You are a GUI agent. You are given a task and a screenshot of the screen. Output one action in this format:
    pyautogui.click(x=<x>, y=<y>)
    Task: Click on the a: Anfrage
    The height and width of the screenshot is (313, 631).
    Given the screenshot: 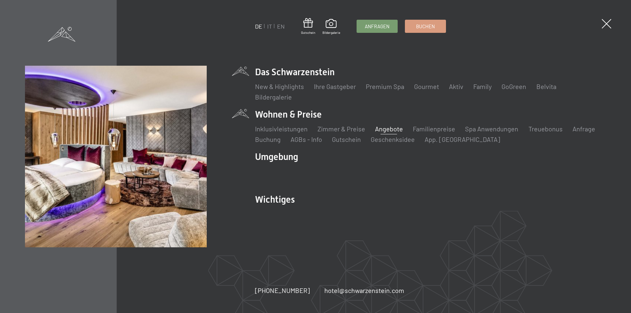 What is the action you would take?
    pyautogui.click(x=584, y=129)
    